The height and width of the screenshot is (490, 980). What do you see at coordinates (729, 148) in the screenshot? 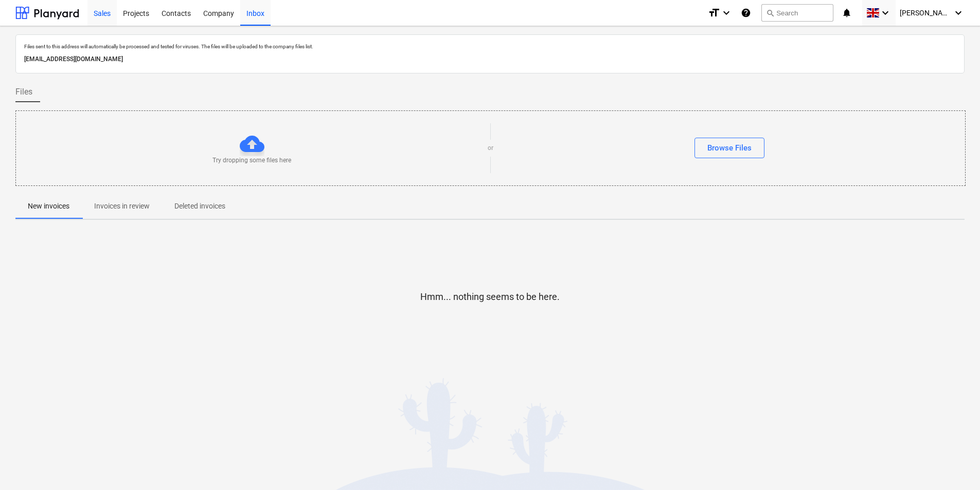
I see `div: Browse Files` at bounding box center [729, 148].